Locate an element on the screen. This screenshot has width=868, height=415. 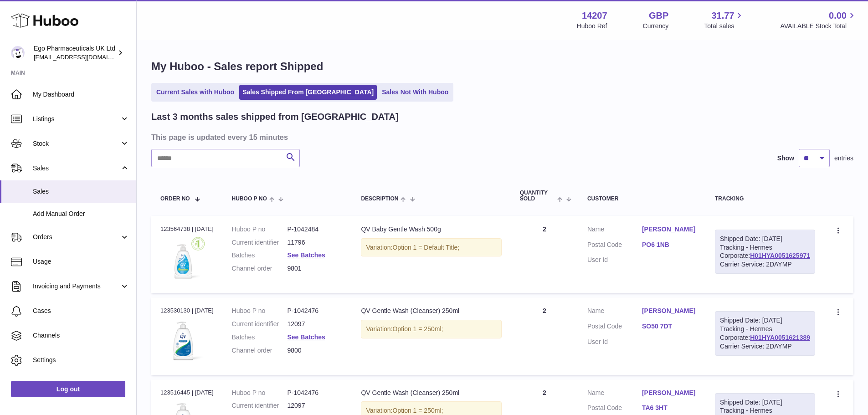
span: Stock is located at coordinates (76, 143).